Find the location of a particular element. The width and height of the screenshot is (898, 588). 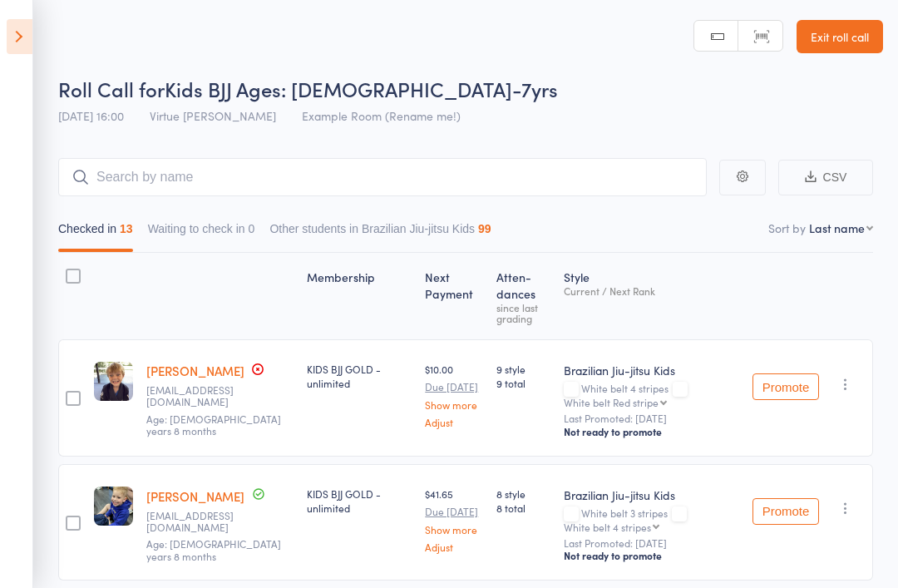

div: Last name is located at coordinates (836, 228).